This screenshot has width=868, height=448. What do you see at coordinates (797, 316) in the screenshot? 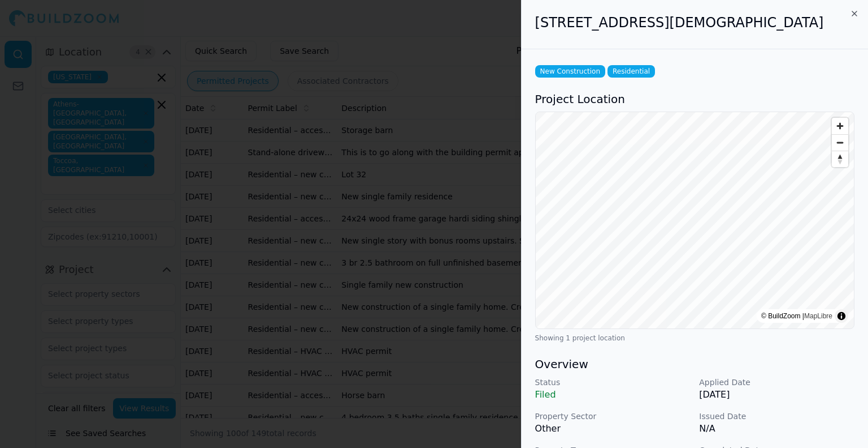
I see `div: © BuildZoom |` at bounding box center [797, 316].